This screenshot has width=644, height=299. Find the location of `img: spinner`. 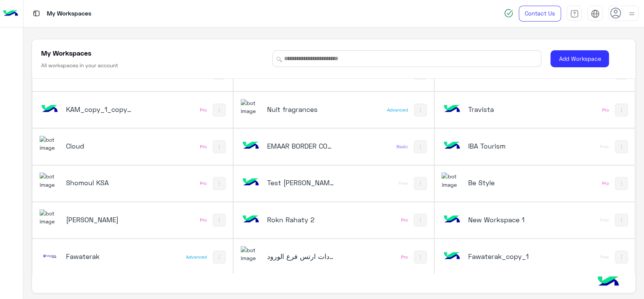

img: spinner is located at coordinates (508, 13).